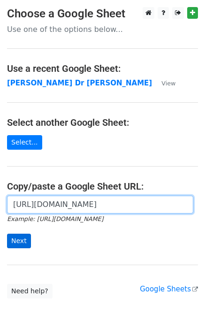 This screenshot has width=205, height=336. I want to click on a: Need help?, so click(30, 291).